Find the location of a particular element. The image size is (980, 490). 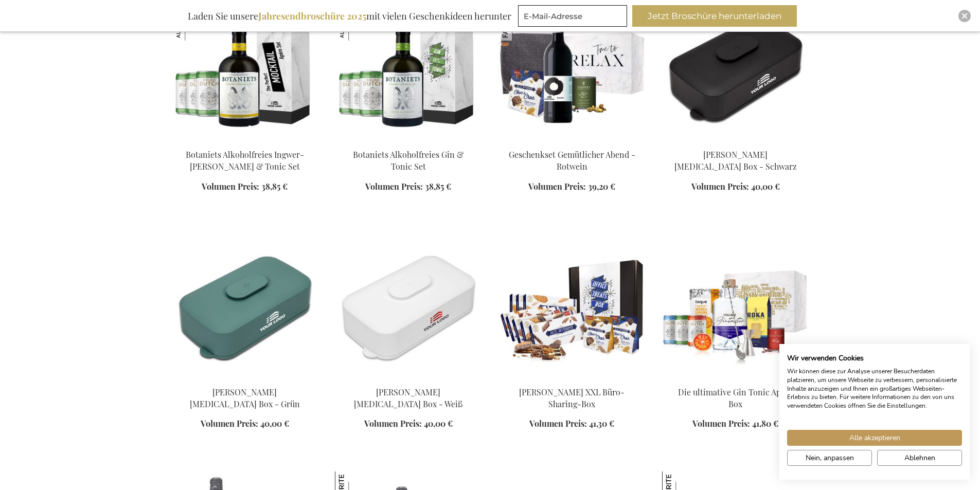

img: Stolp Digital Detox Box - Weiß is located at coordinates (408, 305).